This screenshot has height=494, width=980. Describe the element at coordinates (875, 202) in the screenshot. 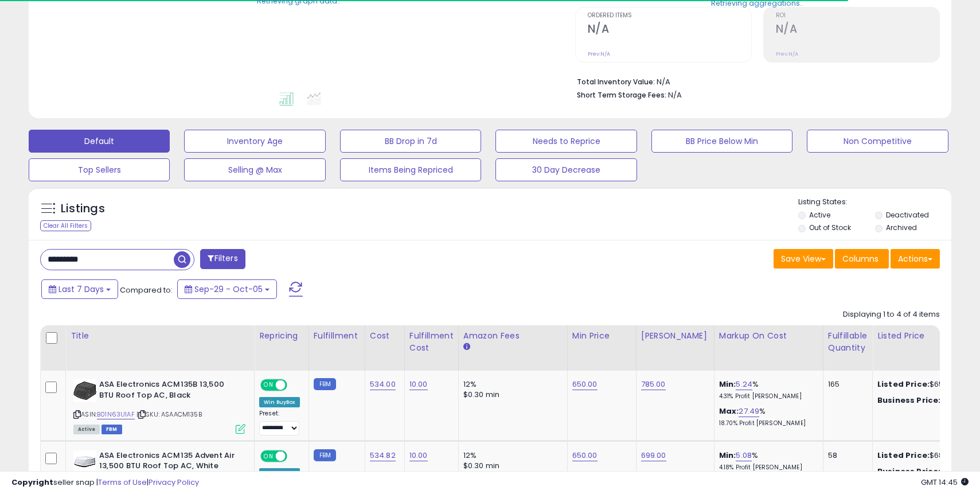

I see `p: Listing States:` at that location.